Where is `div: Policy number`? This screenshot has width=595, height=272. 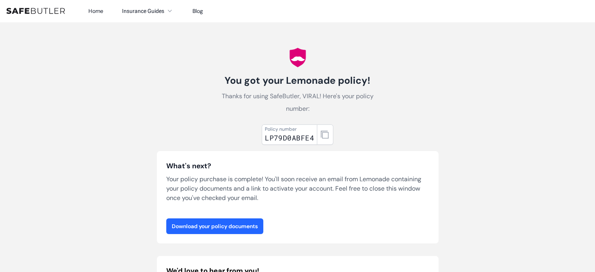 div: Policy number is located at coordinates (290, 129).